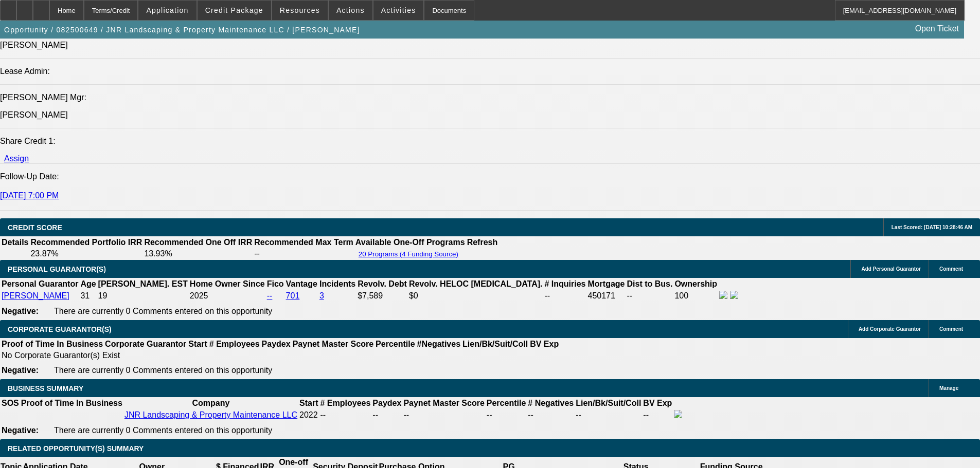  I want to click on th: Recommended Portfolio IRR, so click(86, 242).